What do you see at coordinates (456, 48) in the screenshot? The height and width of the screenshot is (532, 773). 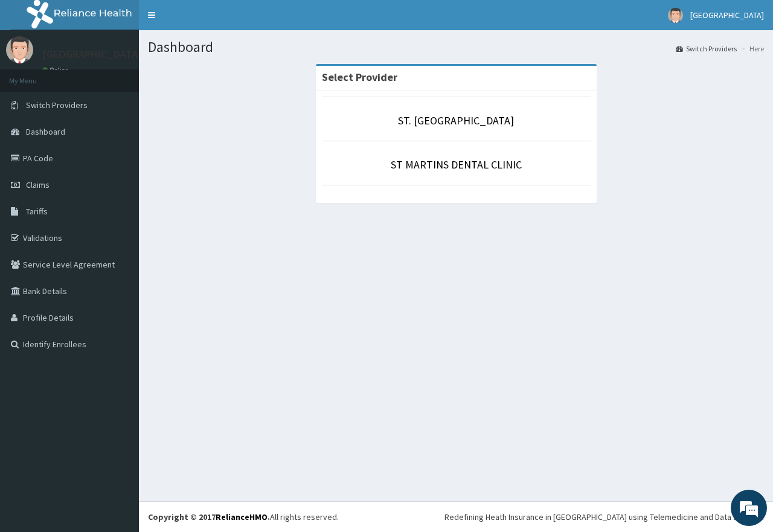 I see `h1: Dashboard` at bounding box center [456, 48].